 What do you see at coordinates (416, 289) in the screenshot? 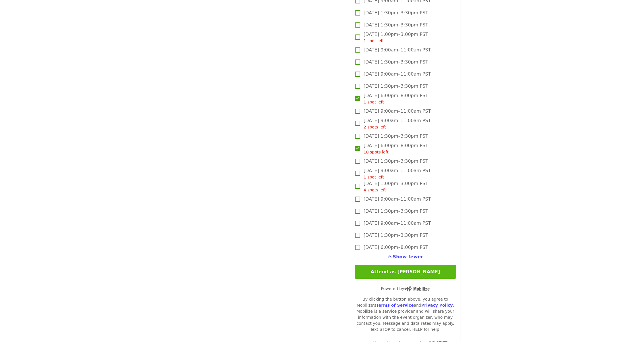
I see `img: Powered by Mobilize` at bounding box center [416, 289].